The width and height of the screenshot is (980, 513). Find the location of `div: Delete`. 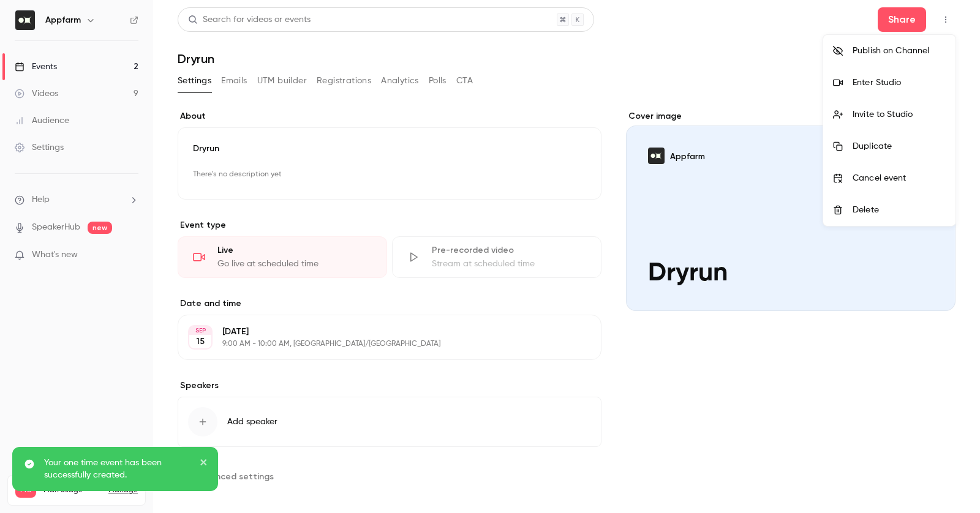

div: Delete is located at coordinates (899, 210).